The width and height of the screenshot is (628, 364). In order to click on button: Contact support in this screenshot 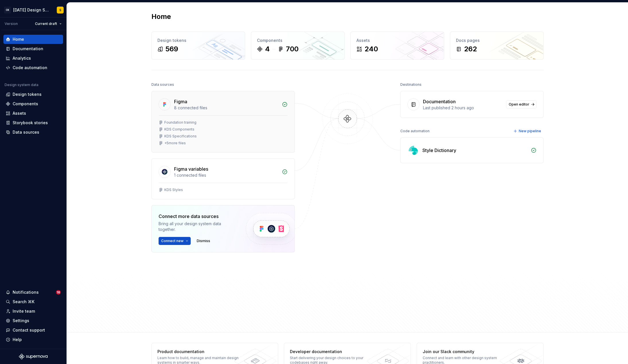, I will do `click(34, 330)`.